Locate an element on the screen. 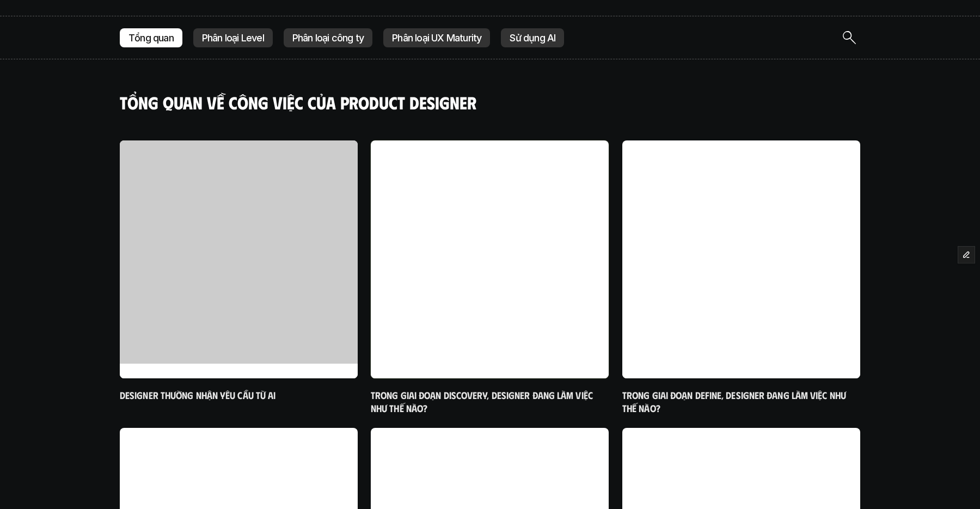 The width and height of the screenshot is (980, 509). a: Phân loại công ty is located at coordinates (328, 38).